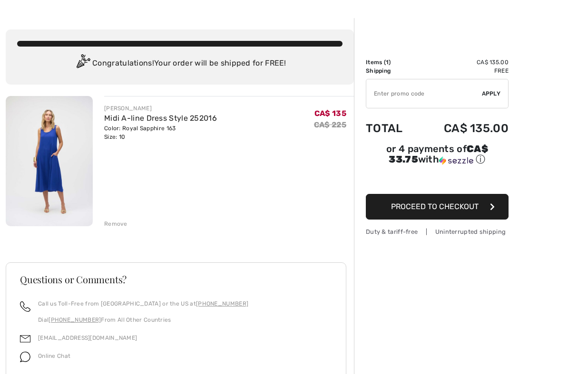 The image size is (568, 374). What do you see at coordinates (435, 206) in the screenshot?
I see `span: Proceed to Checkout` at bounding box center [435, 206].